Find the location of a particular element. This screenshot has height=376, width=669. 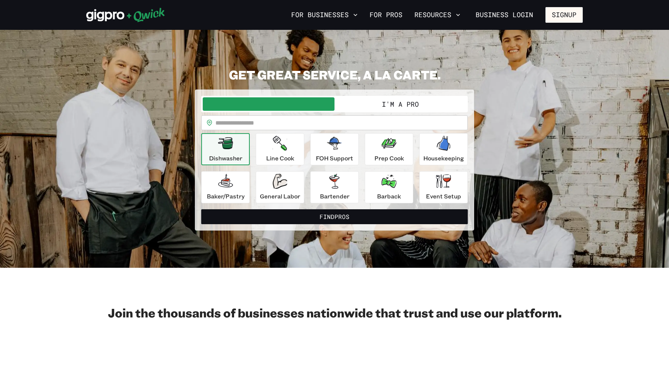

a: For Pros is located at coordinates (386, 15).